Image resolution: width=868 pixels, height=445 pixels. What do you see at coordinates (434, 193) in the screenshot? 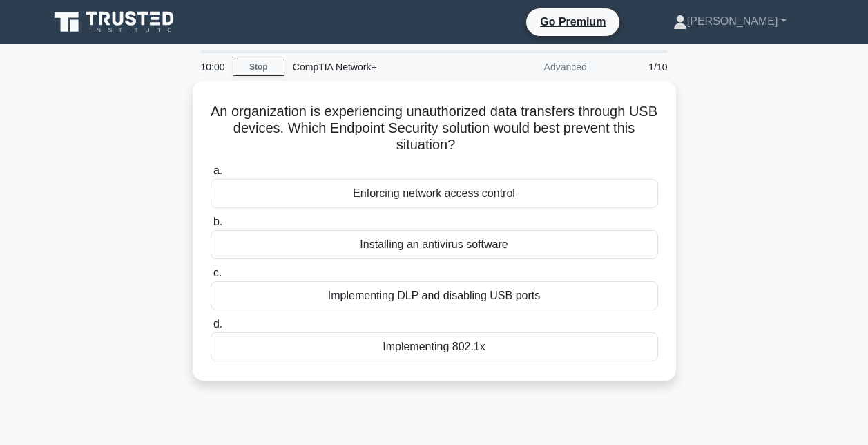
I see `div: Enforcing network access control` at bounding box center [434, 193].